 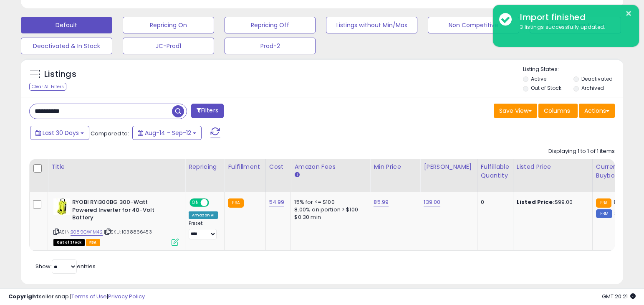 I want to click on span: Compared to:, so click(x=110, y=133).